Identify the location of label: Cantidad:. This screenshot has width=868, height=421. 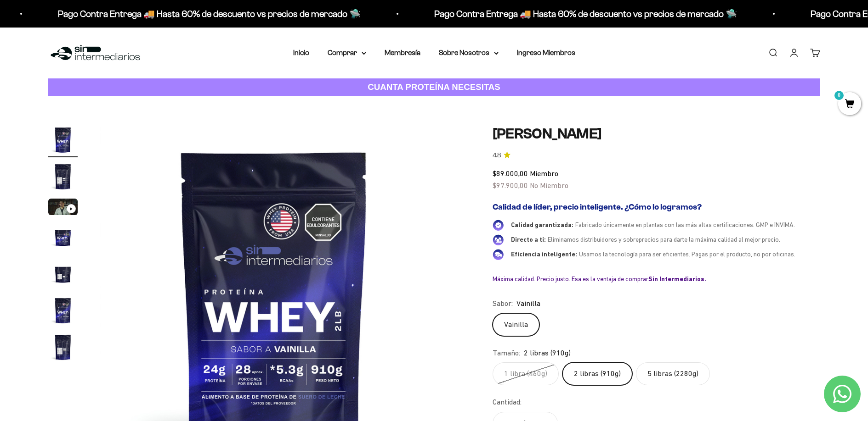
(507, 403).